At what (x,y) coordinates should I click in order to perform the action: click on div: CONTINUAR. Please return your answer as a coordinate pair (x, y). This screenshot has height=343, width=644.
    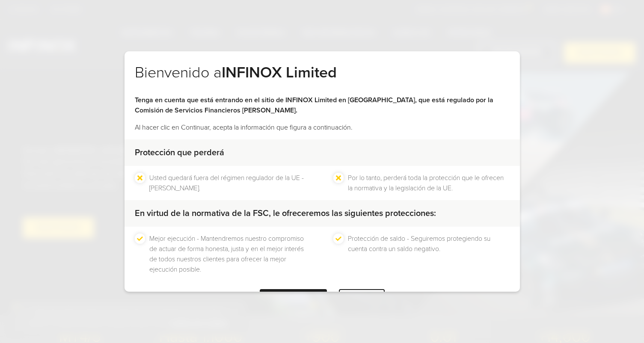
    Looking at the image, I should click on (293, 299).